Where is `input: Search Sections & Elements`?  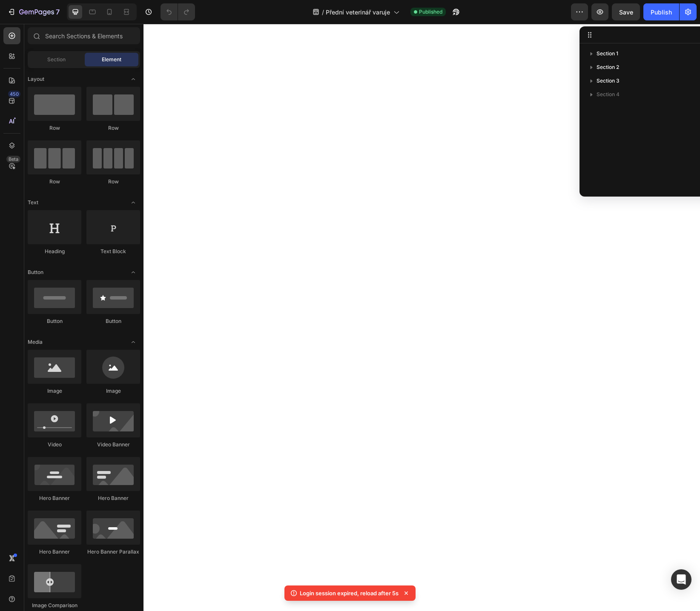
input: Search Sections & Elements is located at coordinates (84, 36).